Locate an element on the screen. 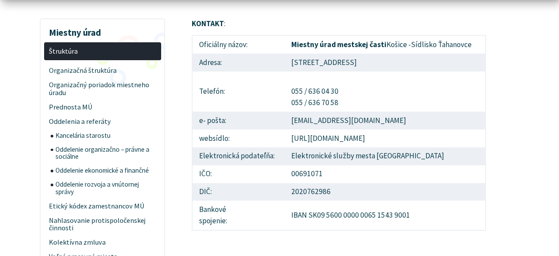  a: Štruktúra is located at coordinates (103, 51).